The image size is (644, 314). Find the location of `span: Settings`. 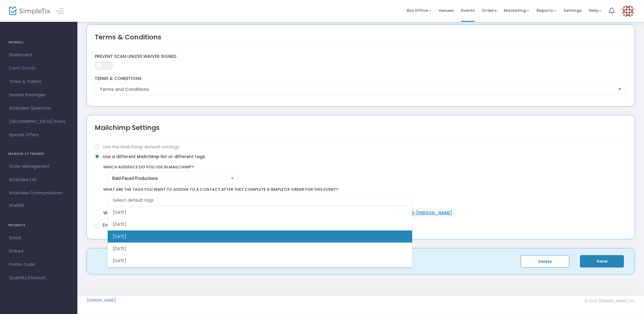

span: Settings is located at coordinates (572, 10).